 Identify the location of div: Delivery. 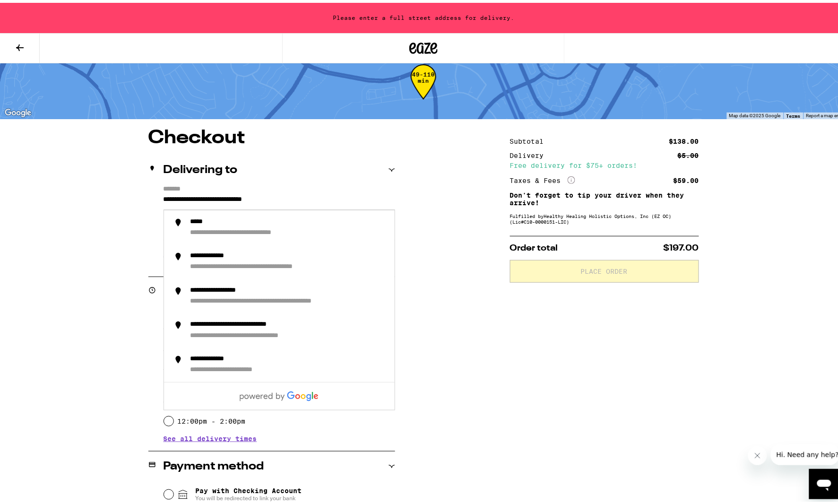
(530, 153).